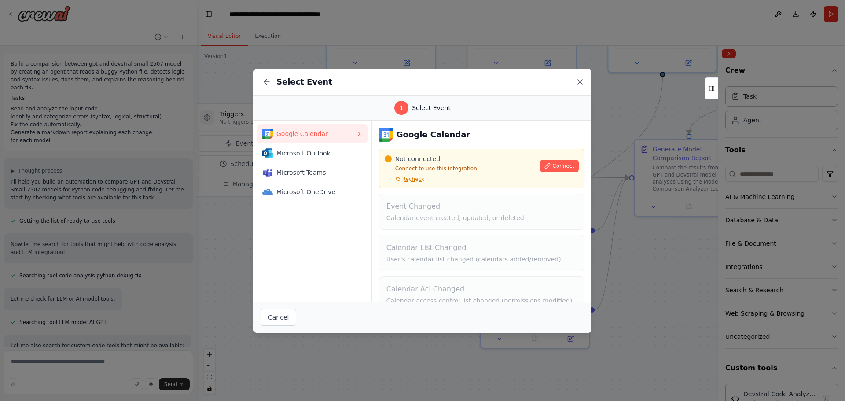 This screenshot has width=845, height=401. What do you see at coordinates (313, 134) in the screenshot?
I see `button: Google CalendarGoogle Calendar` at bounding box center [313, 134].